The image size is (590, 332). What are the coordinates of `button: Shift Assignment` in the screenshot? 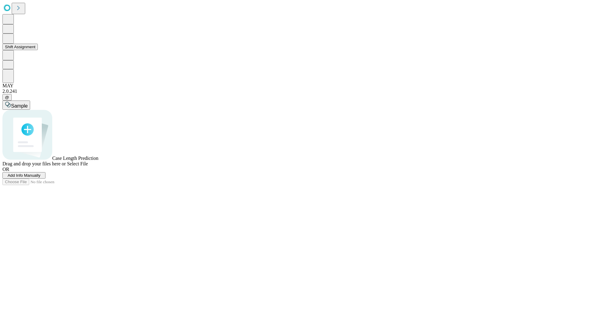 It's located at (20, 47).